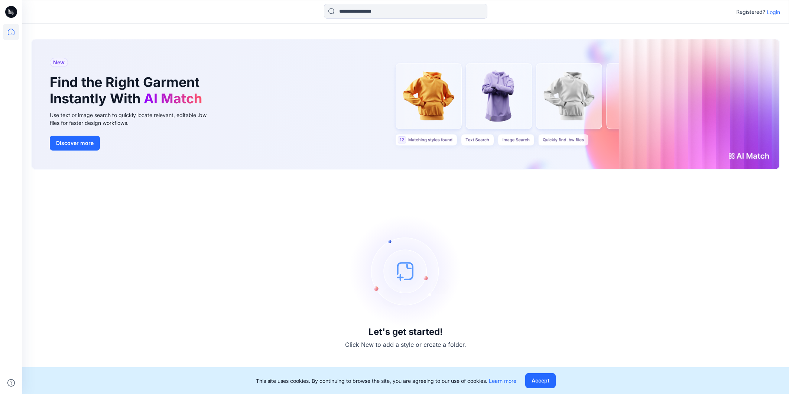 This screenshot has width=789, height=394. I want to click on p: This site uses cookies. By continuing to browse the site, you are agreeing to our use of cookies., so click(386, 381).